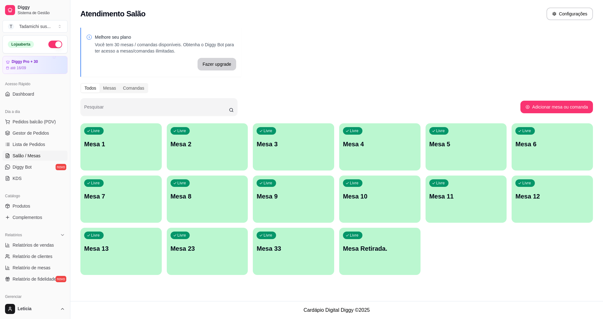 This screenshot has width=603, height=319. Describe the element at coordinates (35, 155) in the screenshot. I see `a: Salão / Mesas` at that location.